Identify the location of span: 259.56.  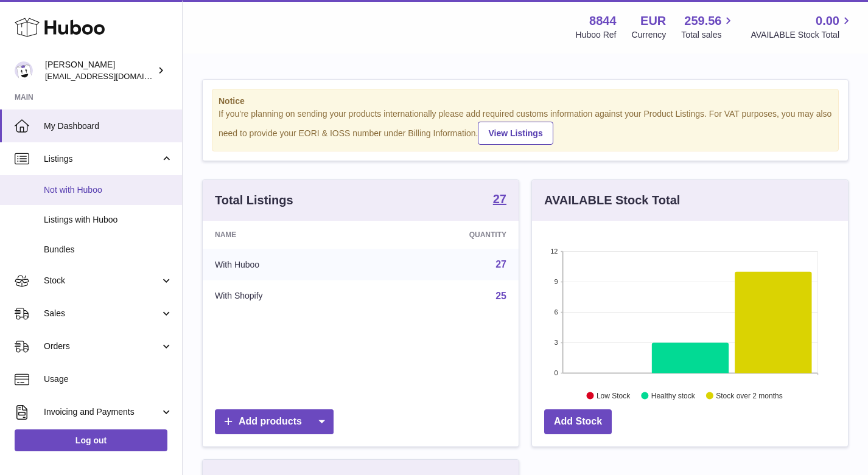
(702, 21).